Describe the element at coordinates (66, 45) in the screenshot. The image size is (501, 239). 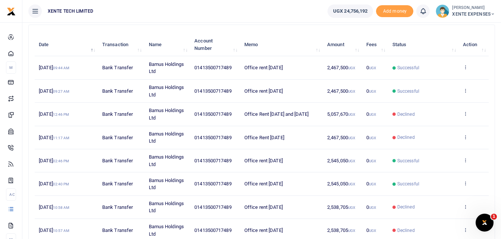
I see `th: Date: activate to sort column descending` at that location.